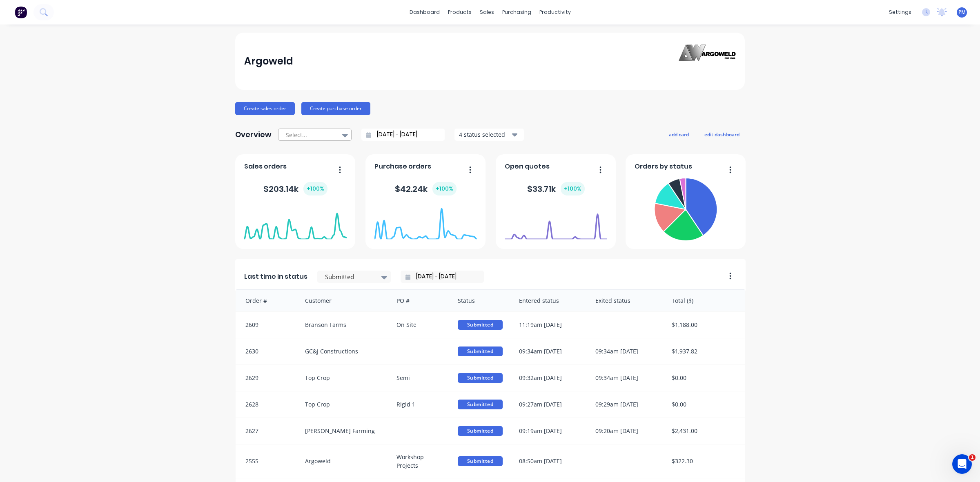  What do you see at coordinates (418, 405) in the screenshot?
I see `div: Rigid 1` at bounding box center [418, 405].